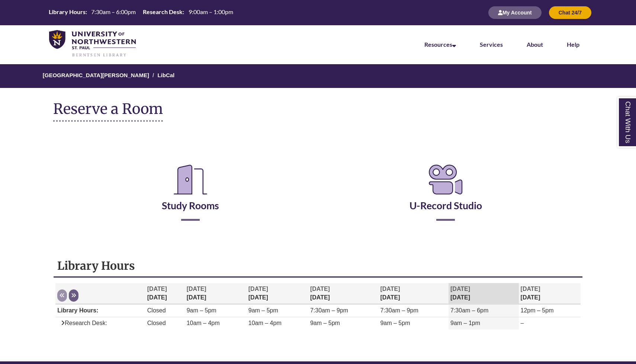 The image size is (636, 364). Describe the element at coordinates (318, 299) in the screenshot. I see `div: Library Hours` at that location.